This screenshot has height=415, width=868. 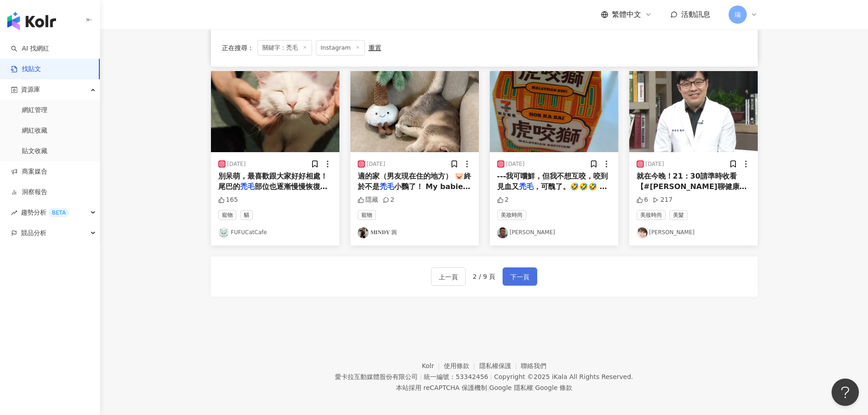 What do you see at coordinates (552, 191) in the screenshot?
I see `span: ，可醜了。🤣🤣🤣 另外，有些人` at bounding box center [552, 191].